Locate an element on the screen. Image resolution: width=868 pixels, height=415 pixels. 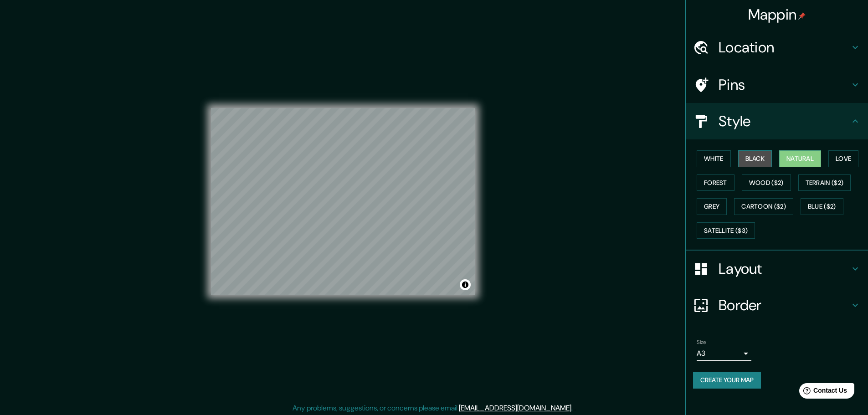
div: Pins is located at coordinates (777, 85).